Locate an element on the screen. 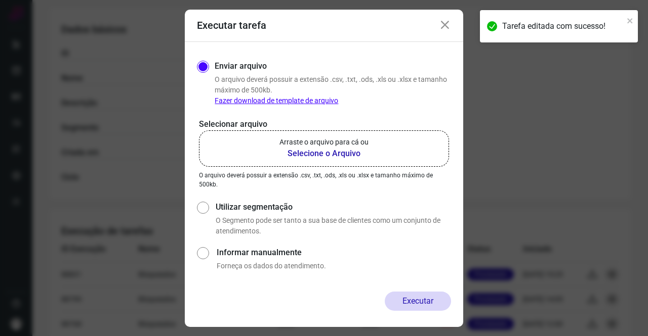 The width and height of the screenshot is (648, 336). a: Fazer download de template de arquivo is located at coordinates (276, 101).